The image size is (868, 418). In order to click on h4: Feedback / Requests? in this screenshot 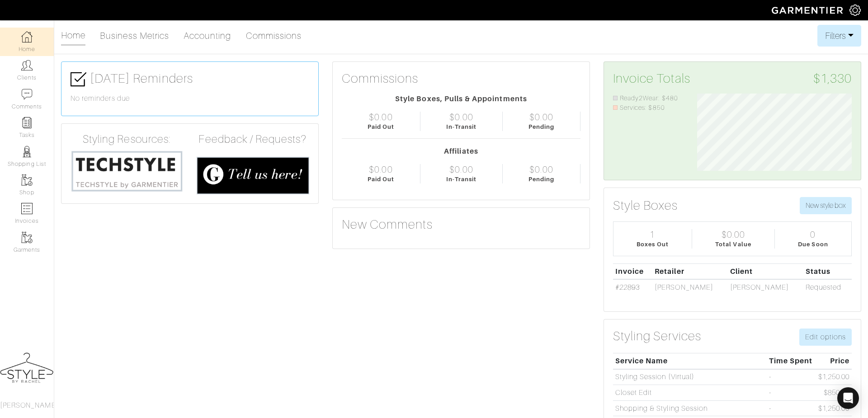, I will do `click(253, 139)`.